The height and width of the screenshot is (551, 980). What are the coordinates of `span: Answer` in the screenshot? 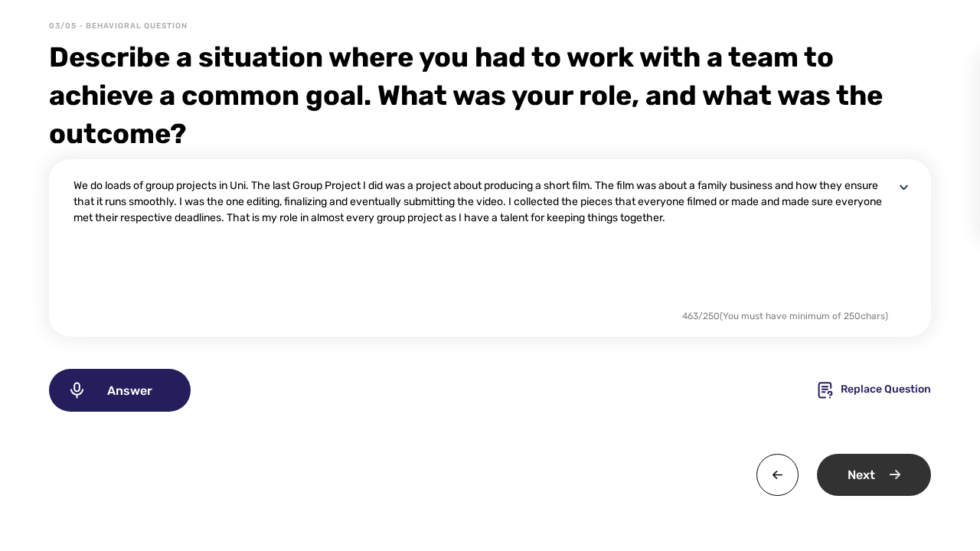 It's located at (129, 390).